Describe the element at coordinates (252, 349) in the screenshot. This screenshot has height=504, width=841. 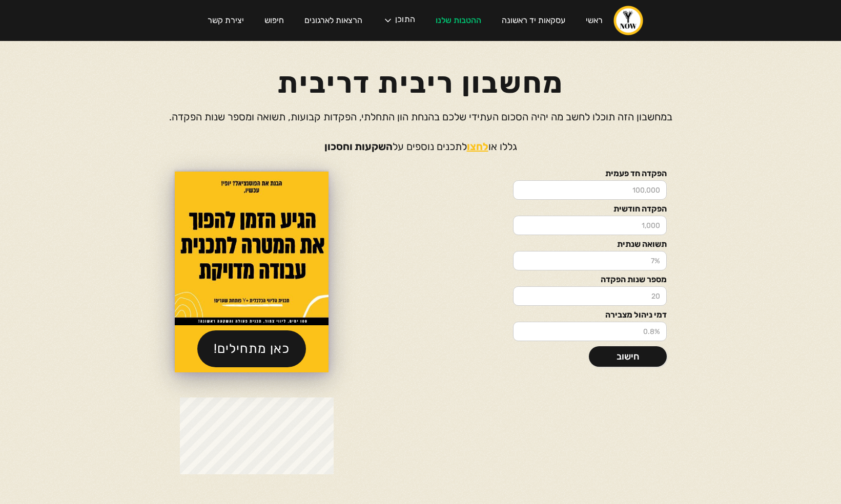
I see `a: כאן מתחילים!` at that location.